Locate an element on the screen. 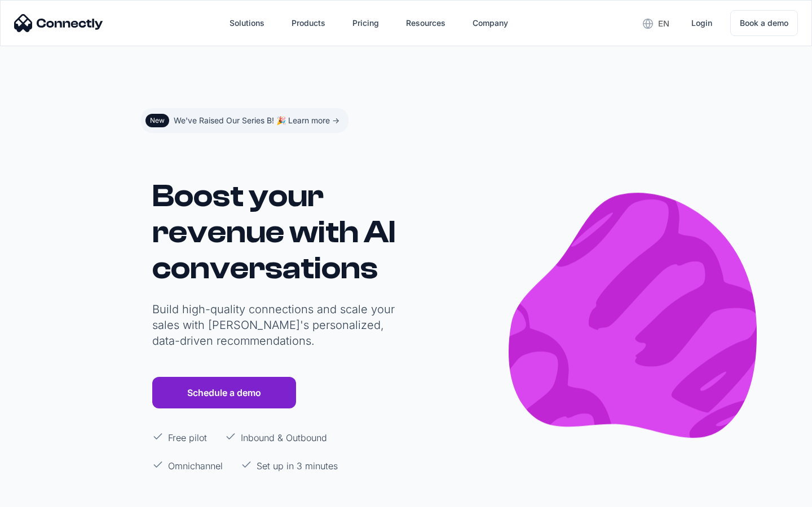 This screenshot has height=507, width=812. p: Omnichannel is located at coordinates (195, 466).